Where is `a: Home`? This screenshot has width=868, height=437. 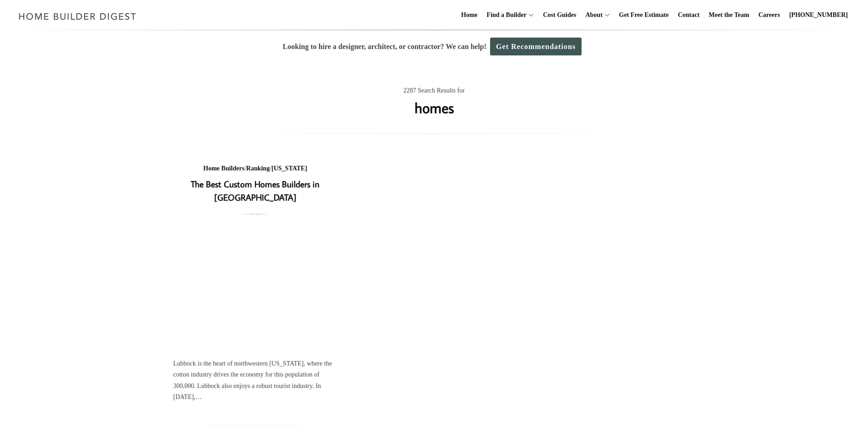
a: Home is located at coordinates (470, 15).